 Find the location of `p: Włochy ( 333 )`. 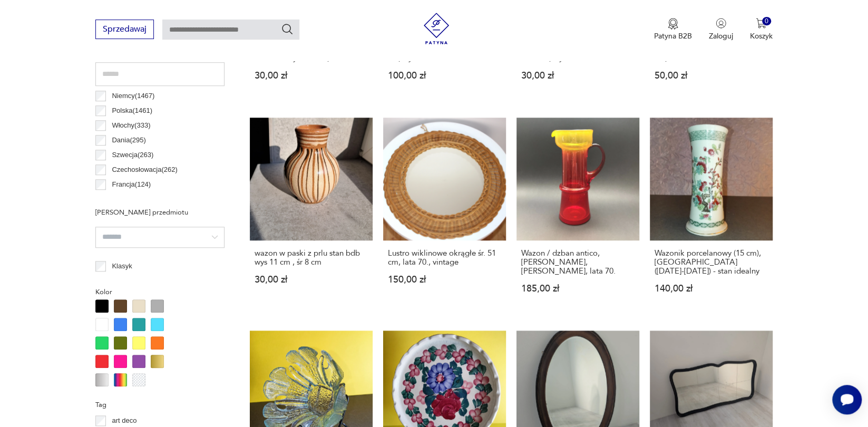

p: Włochy ( 333 ) is located at coordinates (131, 126).